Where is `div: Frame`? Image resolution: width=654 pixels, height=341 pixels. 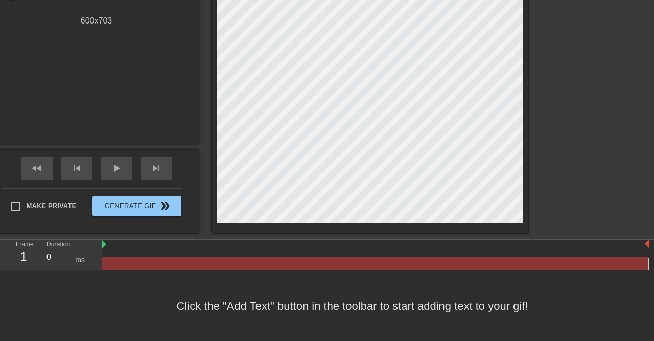
div: Frame is located at coordinates (24, 255).